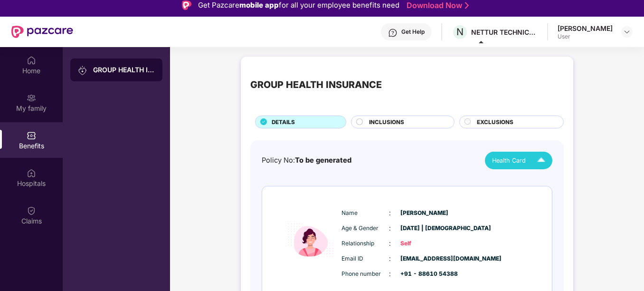  I want to click on span: Health Card, so click(509, 161).